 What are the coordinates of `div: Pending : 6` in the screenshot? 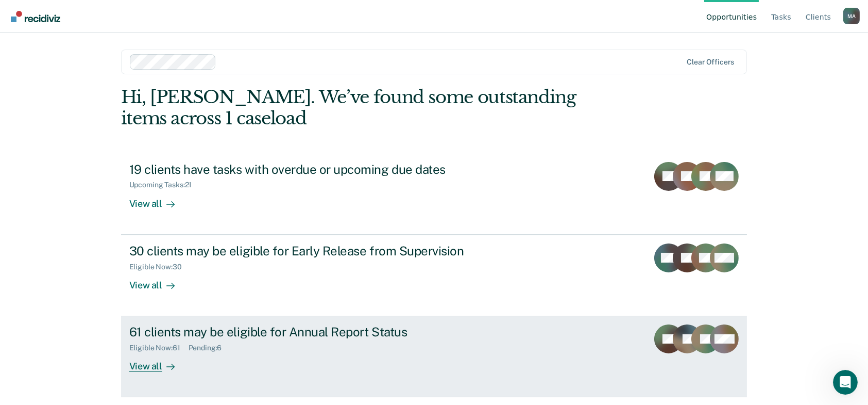 It's located at (209, 348).